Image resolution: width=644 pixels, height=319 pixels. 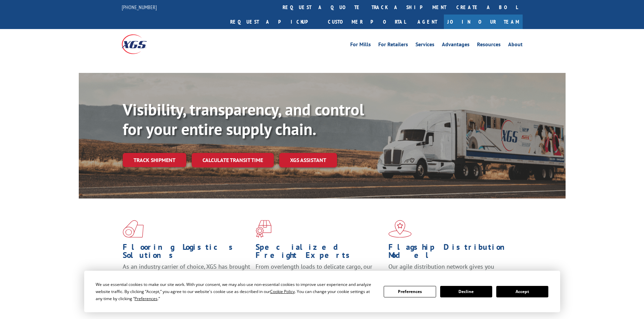 What do you see at coordinates (154, 160) in the screenshot?
I see `a: Track shipment` at bounding box center [154, 160].